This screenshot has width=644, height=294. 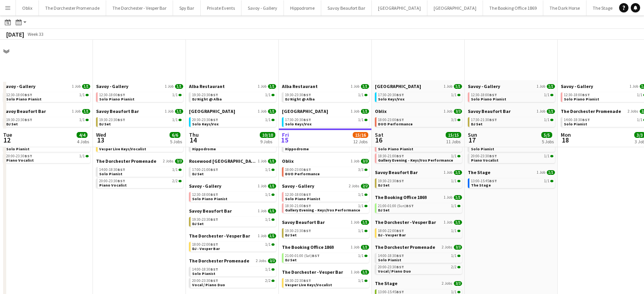 What do you see at coordinates (212, 111) in the screenshot?
I see `span: Goring Hotel` at bounding box center [212, 111].